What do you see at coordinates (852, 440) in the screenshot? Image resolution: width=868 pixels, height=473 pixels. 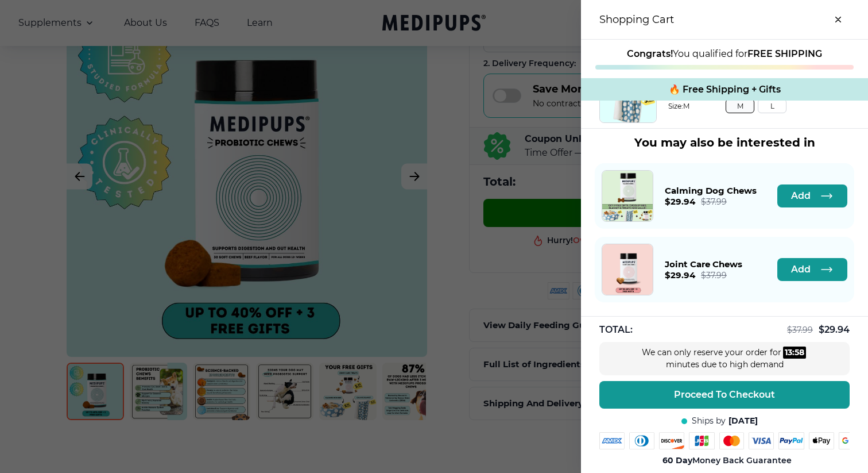 I see `img: google` at bounding box center [852, 440].